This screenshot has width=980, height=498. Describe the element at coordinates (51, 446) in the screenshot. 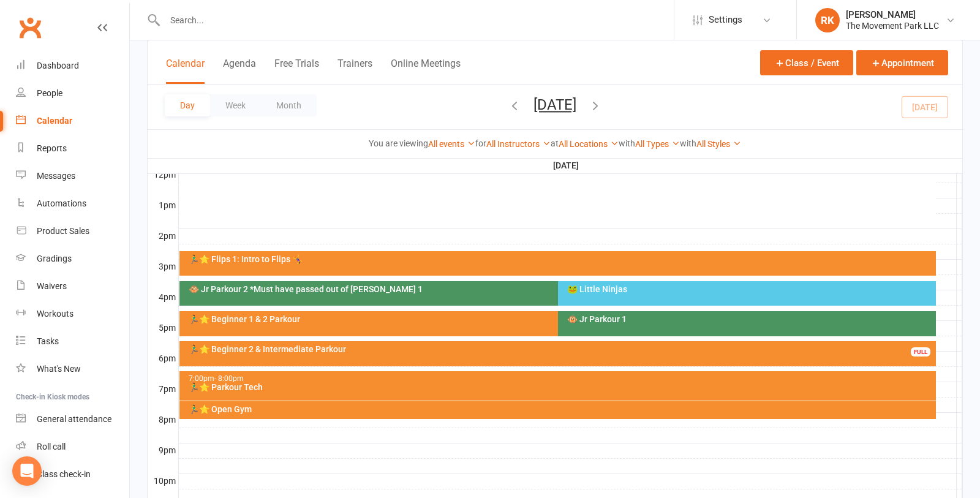

I see `div: Roll call` at that location.